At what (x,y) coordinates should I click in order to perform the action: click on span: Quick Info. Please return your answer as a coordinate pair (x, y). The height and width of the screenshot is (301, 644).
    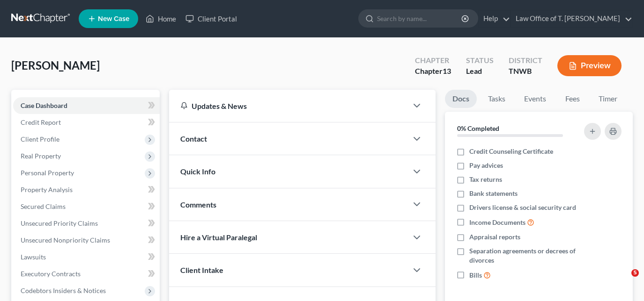
    Looking at the image, I should click on (198, 171).